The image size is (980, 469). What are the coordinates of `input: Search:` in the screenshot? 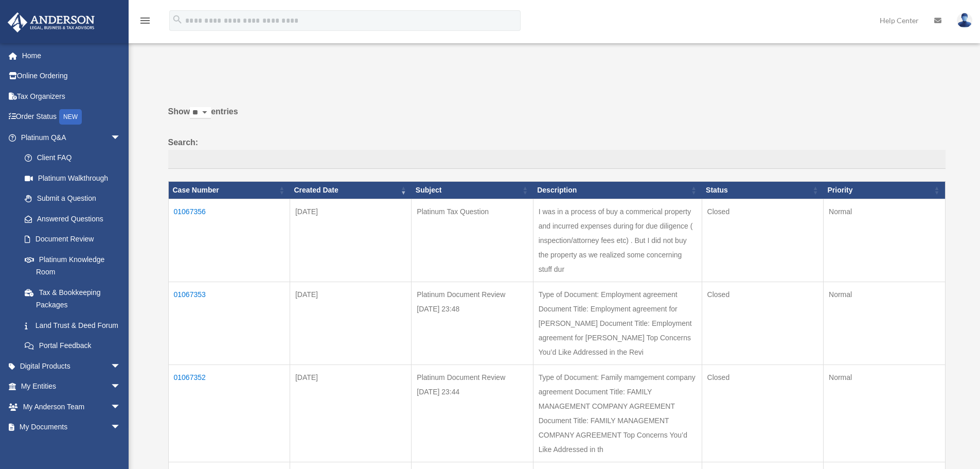 It's located at (557, 159).